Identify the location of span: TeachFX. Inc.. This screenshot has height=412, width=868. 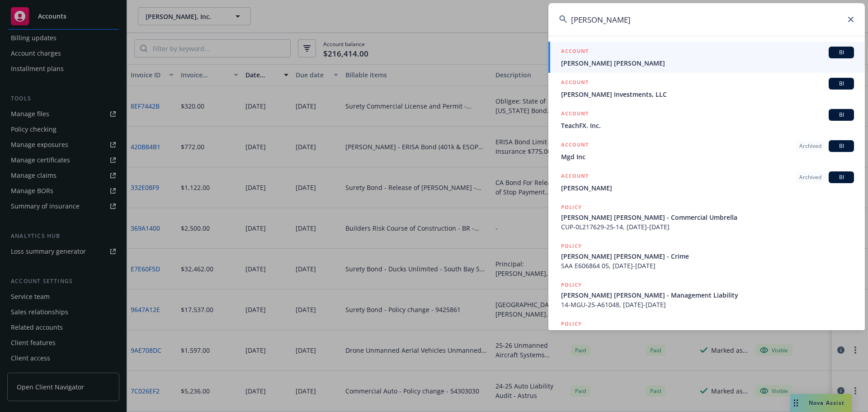
(707, 125).